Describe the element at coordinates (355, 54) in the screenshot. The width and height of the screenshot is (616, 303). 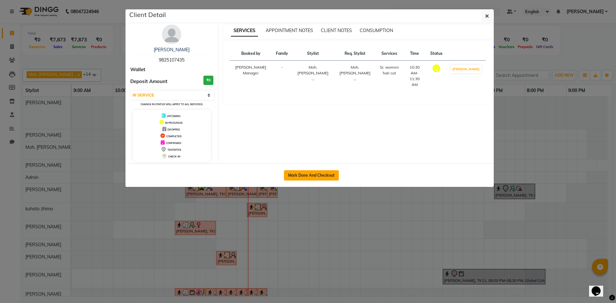
I see `th: Req. Stylist` at that location.